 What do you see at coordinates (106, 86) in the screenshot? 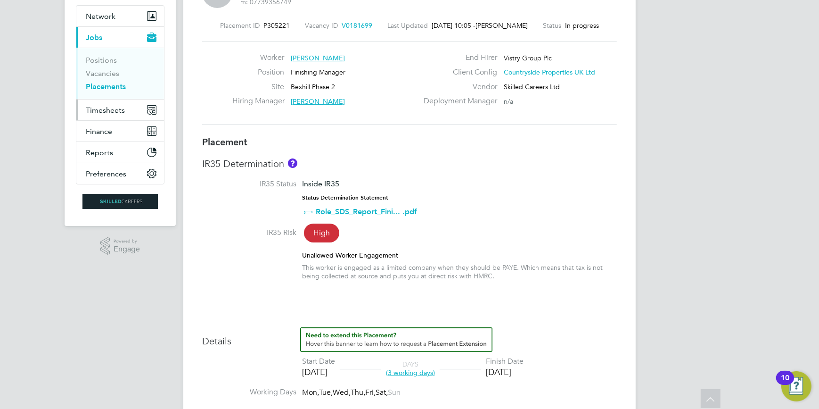
I see `a: Placements` at bounding box center [106, 86].